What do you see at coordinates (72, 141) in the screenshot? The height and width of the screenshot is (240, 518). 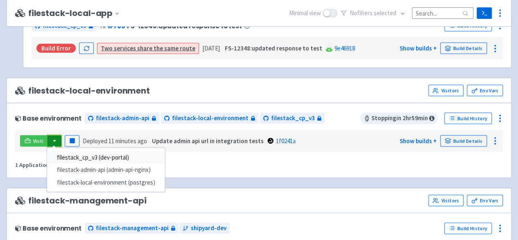 I see `button: Pause` at bounding box center [72, 141].